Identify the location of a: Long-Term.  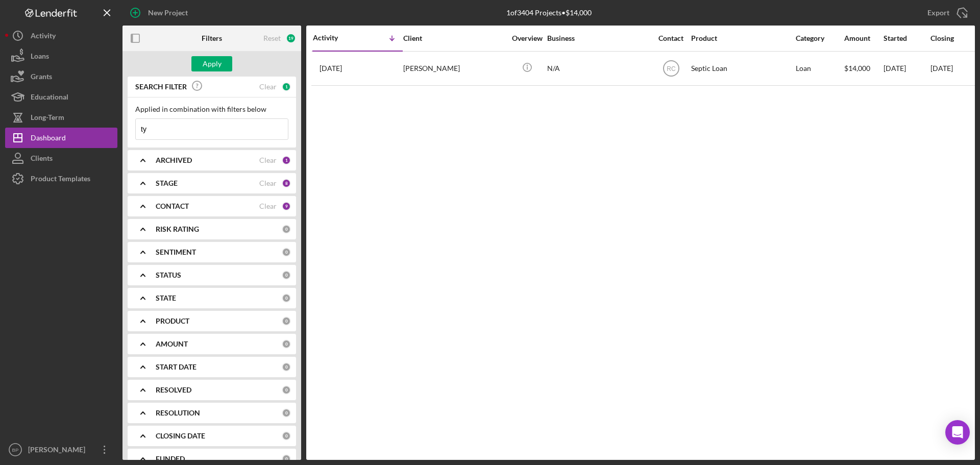
(61, 117).